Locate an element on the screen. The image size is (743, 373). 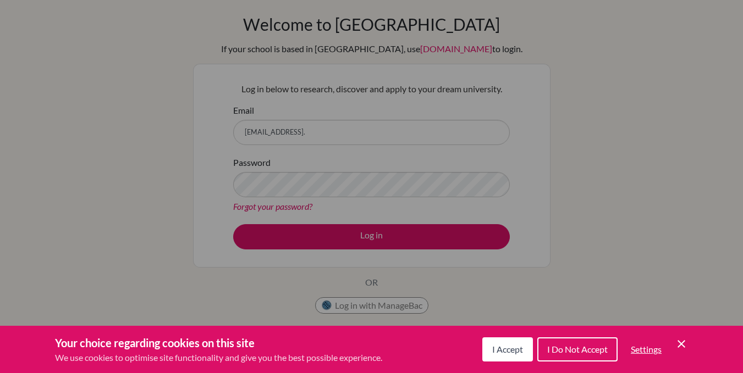
button: I Do Not Accept is located at coordinates (577, 350).